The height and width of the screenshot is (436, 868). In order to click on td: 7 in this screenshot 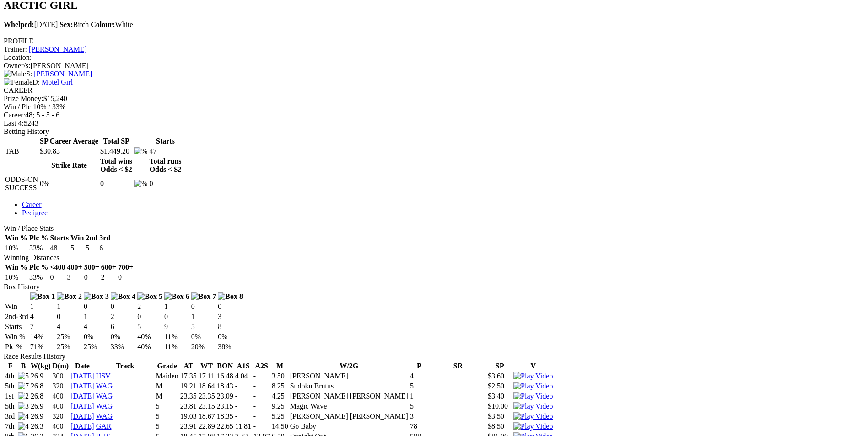, I will do `click(42, 327)`.